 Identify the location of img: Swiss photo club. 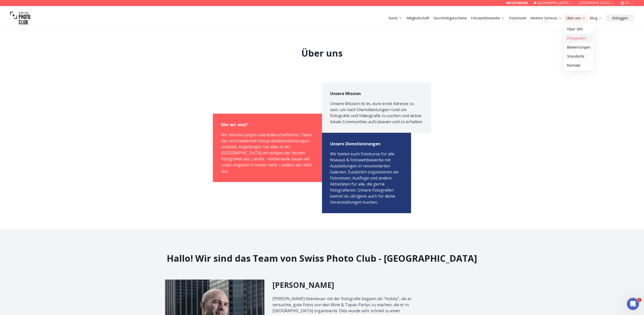
(20, 18).